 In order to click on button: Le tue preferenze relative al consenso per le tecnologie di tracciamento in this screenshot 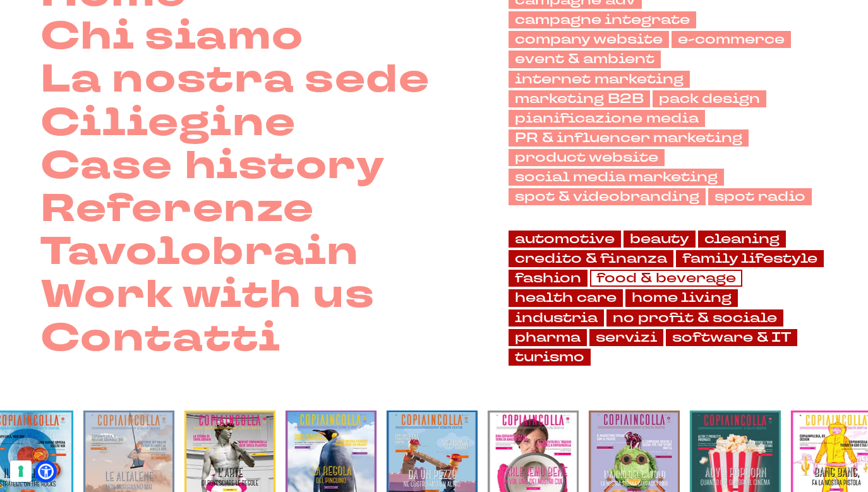, I will do `click(21, 471)`.